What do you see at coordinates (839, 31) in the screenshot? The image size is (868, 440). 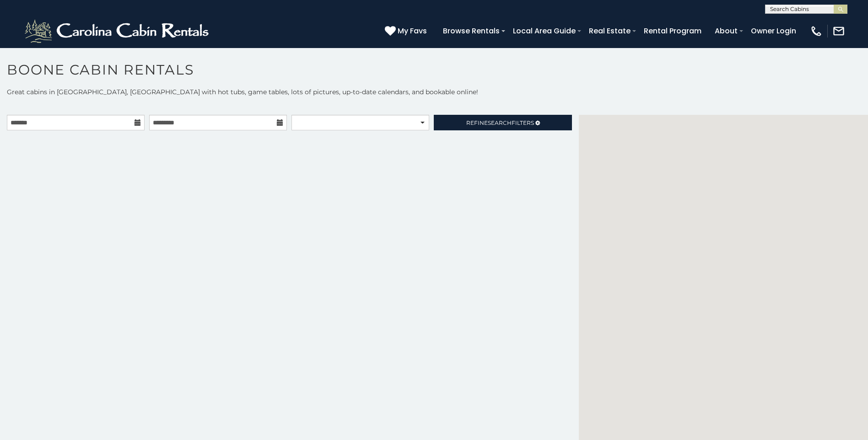 I see `img: mail-regular-white.png` at bounding box center [839, 31].